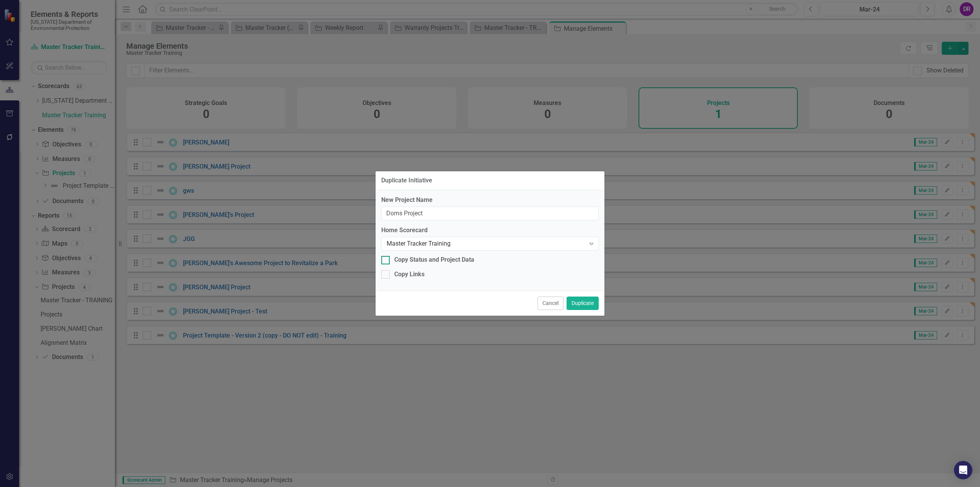  Describe the element at coordinates (490, 230) in the screenshot. I see `label: Home Scorecard` at that location.